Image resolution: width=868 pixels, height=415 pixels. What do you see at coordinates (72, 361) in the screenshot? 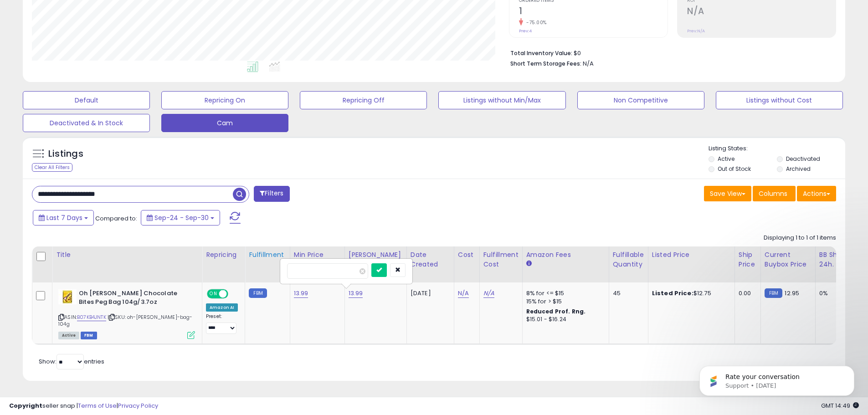
I see `span: Show: entries` at bounding box center [72, 361].